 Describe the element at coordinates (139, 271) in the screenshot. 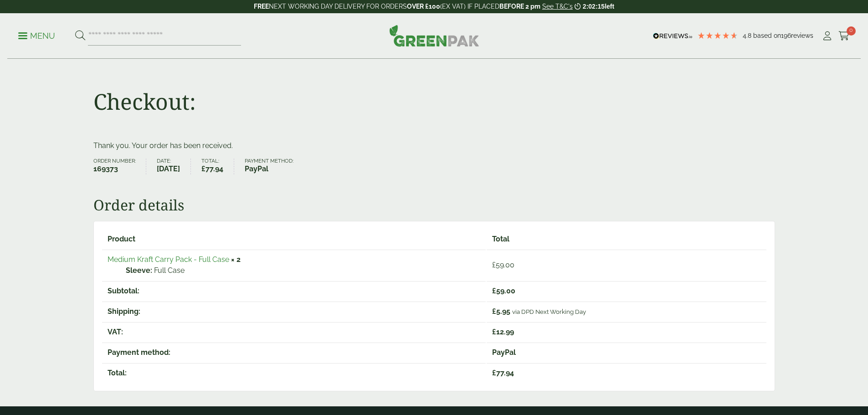

I see `strong: Sleeve:` at that location.